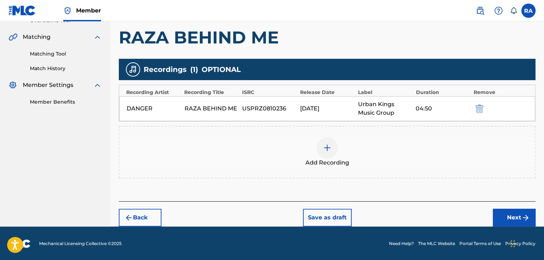 This screenshot has width=544, height=260. Describe the element at coordinates (520, 243) in the screenshot. I see `a: Privacy Policy` at that location.